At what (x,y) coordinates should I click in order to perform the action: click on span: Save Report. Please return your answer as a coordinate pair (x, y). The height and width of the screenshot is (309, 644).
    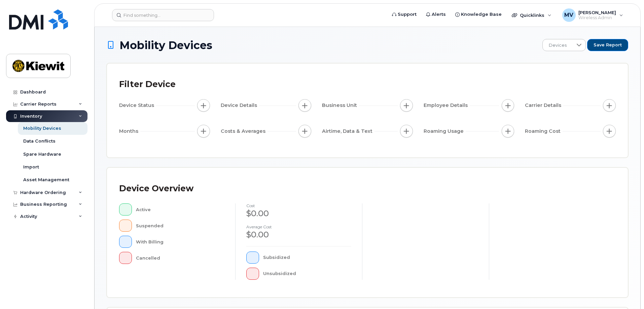
    Looking at the image, I should click on (607, 45).